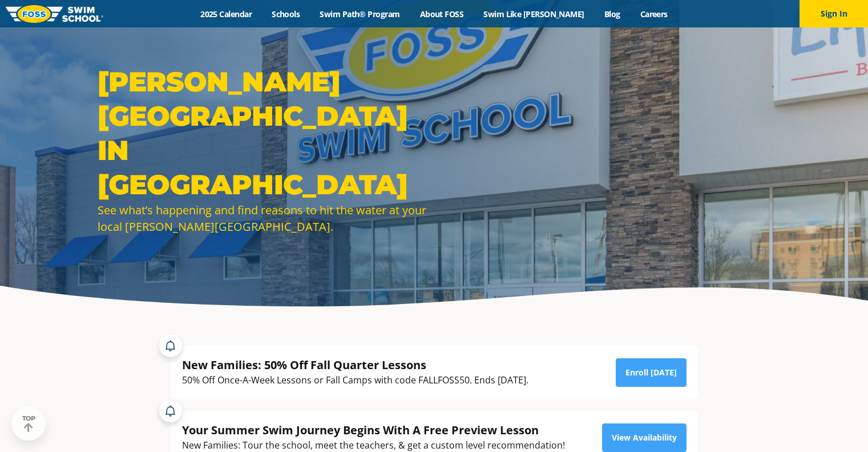 The height and width of the screenshot is (452, 868). Describe the element at coordinates (373, 429) in the screenshot. I see `div: Your Summer Swim Journey Begins With A Free Preview Lesson` at that location.